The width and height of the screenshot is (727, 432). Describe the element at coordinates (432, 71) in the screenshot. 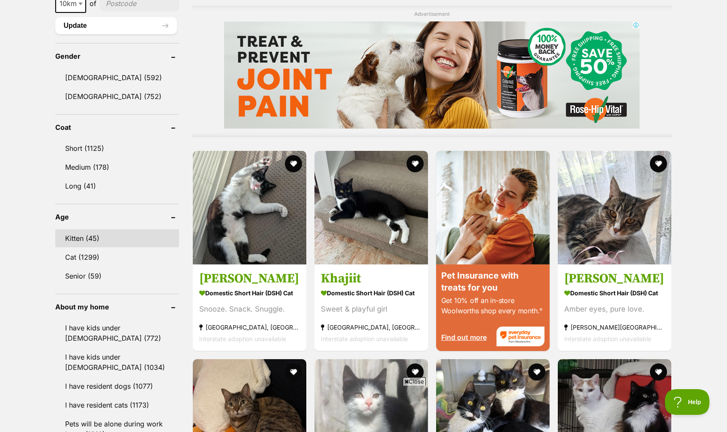

I see `div: Advertisement` at that location.